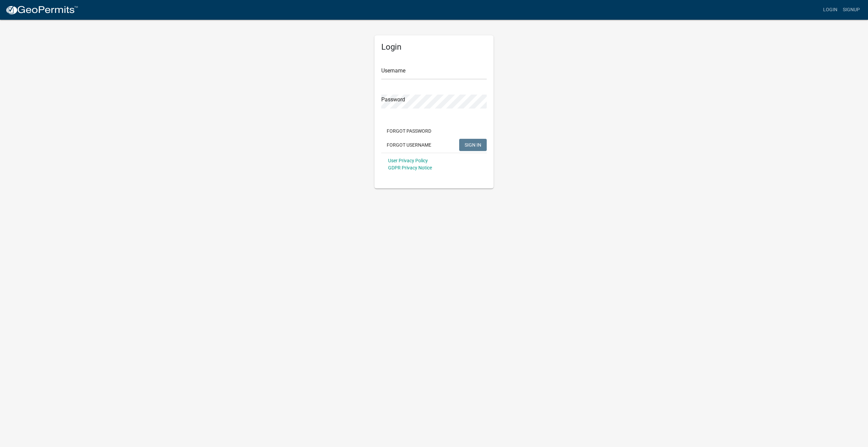 Image resolution: width=868 pixels, height=447 pixels. What do you see at coordinates (410, 168) in the screenshot?
I see `a: GDPR Privacy Notice` at bounding box center [410, 168].